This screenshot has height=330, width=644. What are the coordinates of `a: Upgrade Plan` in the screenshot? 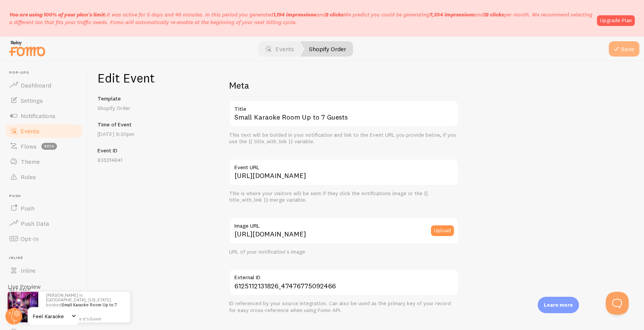 It's located at (616, 21).